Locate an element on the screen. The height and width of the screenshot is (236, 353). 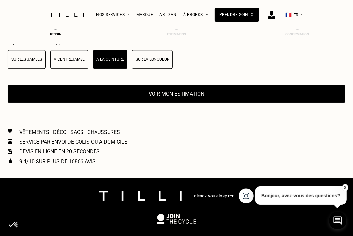
button: À la ceinture is located at coordinates (110, 59).